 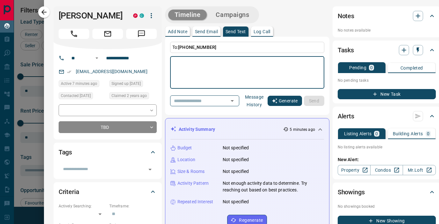 I want to click on p: Activity Pattern, so click(x=193, y=183).